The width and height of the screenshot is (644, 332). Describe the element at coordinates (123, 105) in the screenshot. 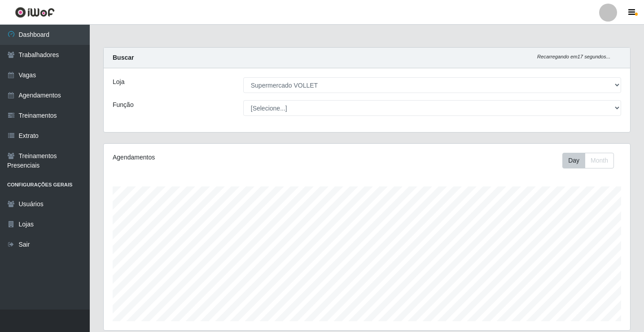

I see `label: Função` at that location.